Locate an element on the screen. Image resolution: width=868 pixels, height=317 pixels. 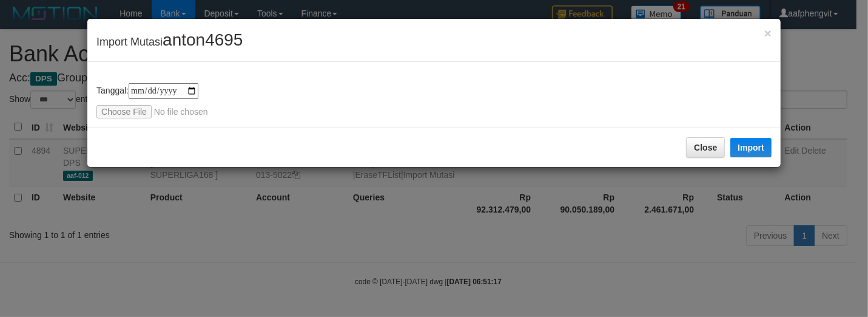
div: Tanggal: is located at coordinates (434, 101).